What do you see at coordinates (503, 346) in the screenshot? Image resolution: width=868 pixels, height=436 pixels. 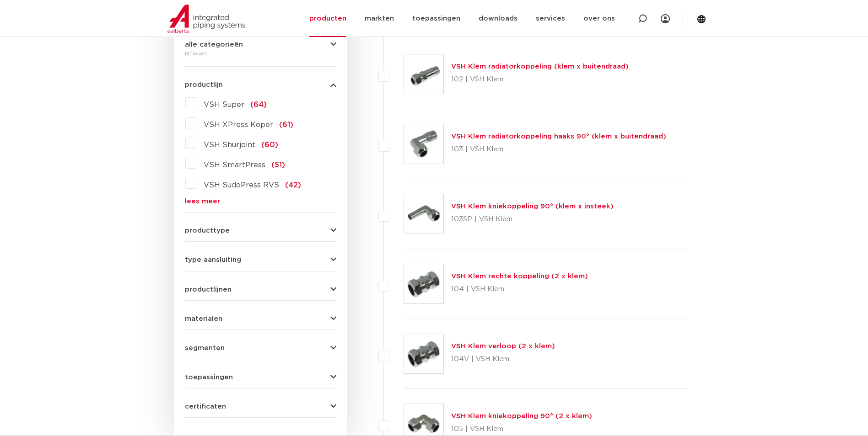 I see `a: VSH Klem verloop (2 x klem)` at bounding box center [503, 346].